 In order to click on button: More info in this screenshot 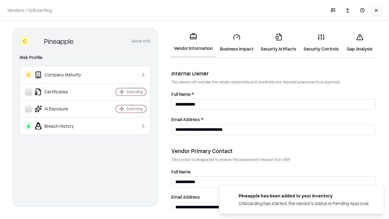, I will do `click(141, 41)`.